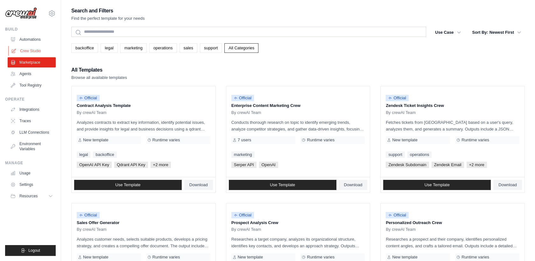 This screenshot has width=535, height=261. Describe the element at coordinates (32, 109) in the screenshot. I see `a: Integrations` at that location.